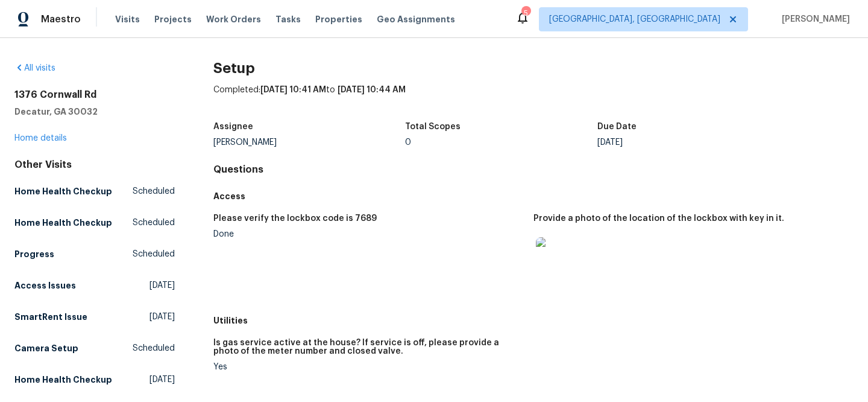 The image size is (868, 402). Describe the element at coordinates (368, 347) in the screenshot. I see `h5: Is gas service active at the house? If service is off, please provide a photo of the meter number...` at that location.